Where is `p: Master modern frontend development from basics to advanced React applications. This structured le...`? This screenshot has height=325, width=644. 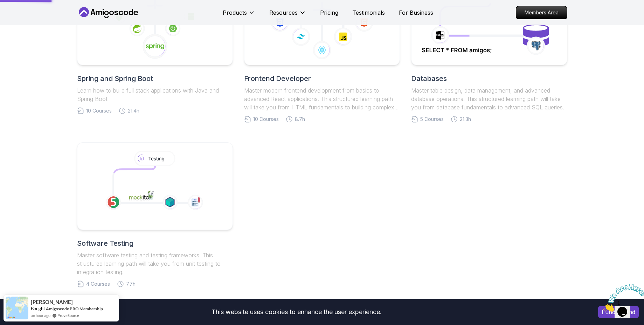 p: Master modern frontend development from basics to advanced React applications. This structured le... is located at coordinates (322, 99).